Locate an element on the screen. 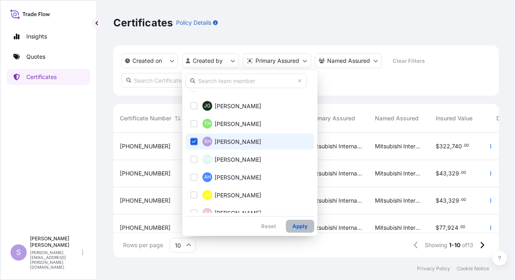 The image size is (515, 280). div: Select Option is located at coordinates (250, 152).